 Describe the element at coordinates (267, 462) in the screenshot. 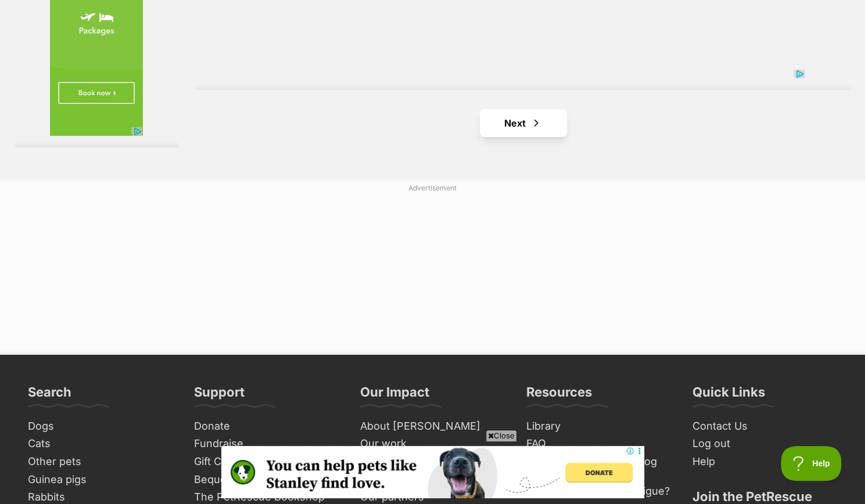

I see `a: Gift Cards` at that location.